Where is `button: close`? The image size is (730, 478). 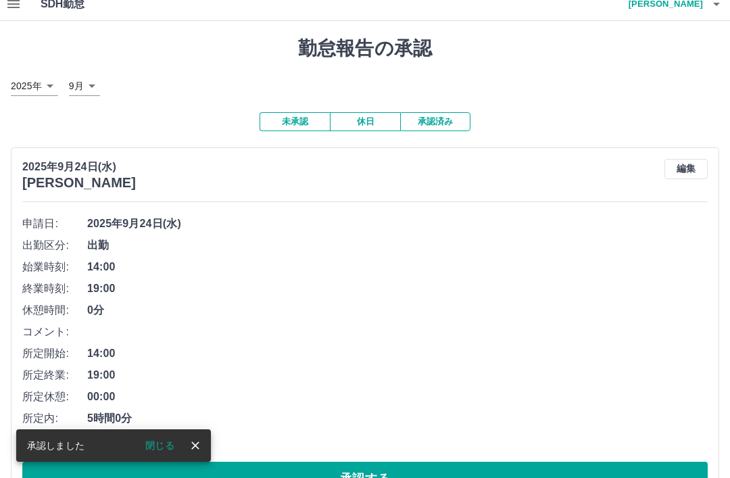
button: close is located at coordinates (195, 446).